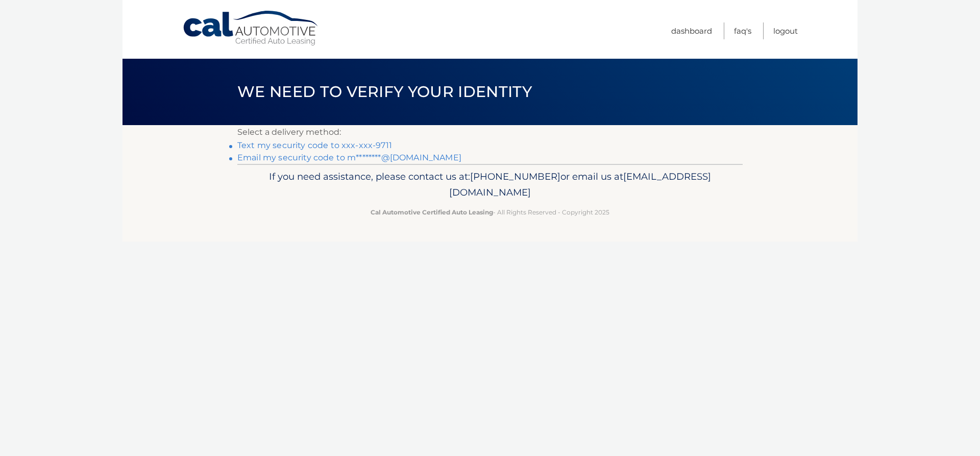  Describe the element at coordinates (251, 28) in the screenshot. I see `a: Cal Automotive` at that location.